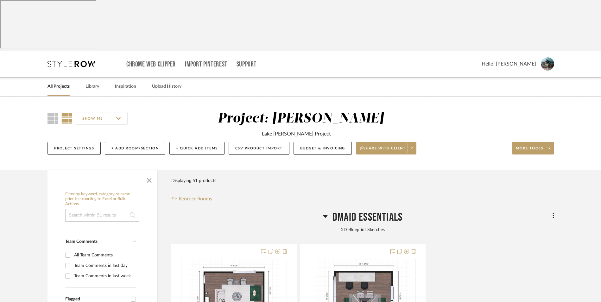 Image resolution: width=601 pixels, height=302 pixels. What do you see at coordinates (167, 86) in the screenshot?
I see `a: Upload History` at bounding box center [167, 86].